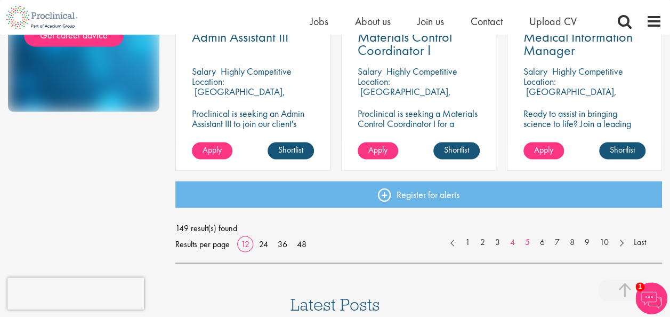  I want to click on a: 10, so click(604, 242).